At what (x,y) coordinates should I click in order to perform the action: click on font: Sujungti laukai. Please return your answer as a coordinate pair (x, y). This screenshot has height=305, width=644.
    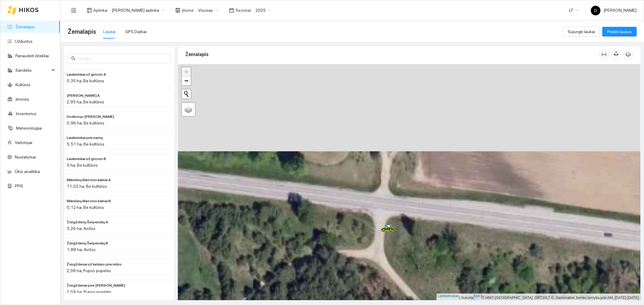
    Looking at the image, I should click on (581, 31).